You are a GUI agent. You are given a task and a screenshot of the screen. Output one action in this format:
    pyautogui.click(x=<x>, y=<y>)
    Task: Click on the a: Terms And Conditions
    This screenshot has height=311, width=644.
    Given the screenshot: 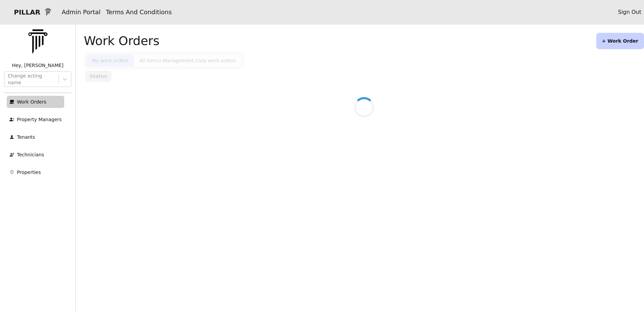 What is the action you would take?
    pyautogui.click(x=138, y=12)
    